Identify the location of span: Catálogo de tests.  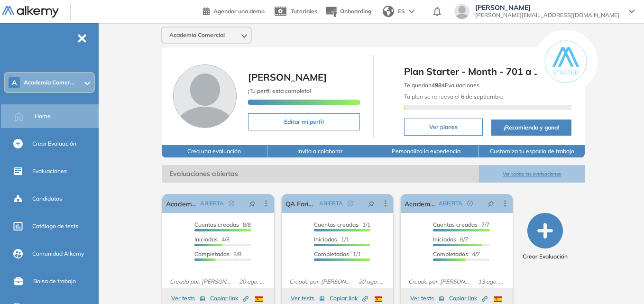
(55, 226).